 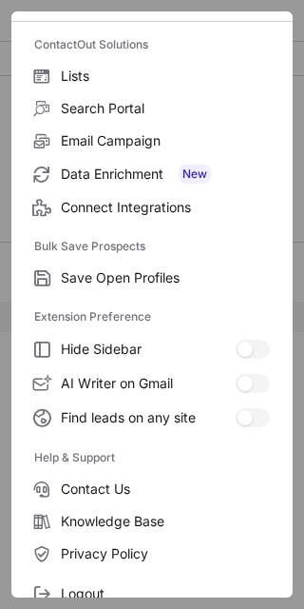 I want to click on label: Help & Support, so click(x=152, y=457).